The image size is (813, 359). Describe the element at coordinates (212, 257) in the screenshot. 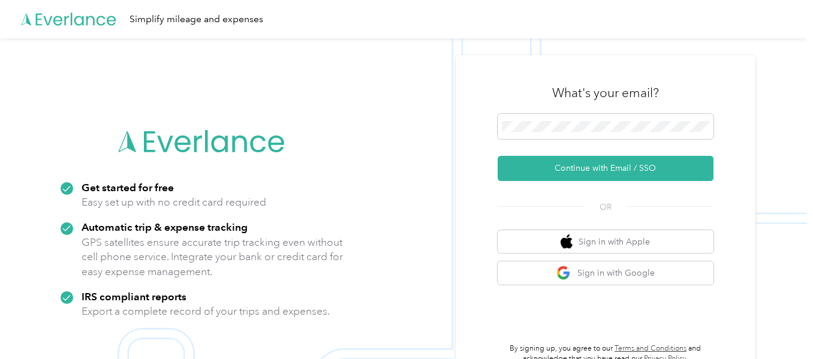

I see `p: GPS satellites ensure accurate trip tracking even without cell phone service. Integrate your bank...` at that location.